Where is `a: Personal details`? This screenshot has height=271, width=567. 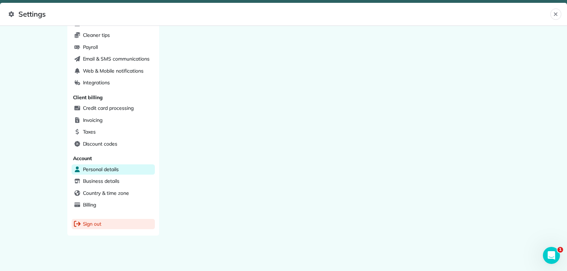 a: Personal details is located at coordinates (113, 170).